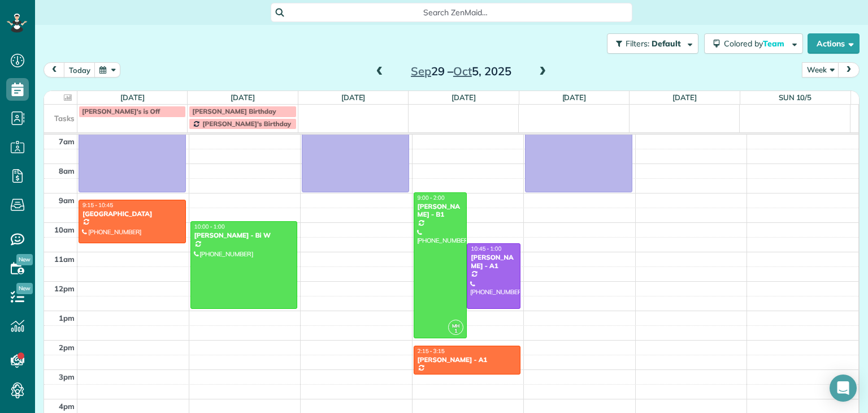  What do you see at coordinates (486, 248) in the screenshot?
I see `span: 10:45 - 1:00` at bounding box center [486, 248].